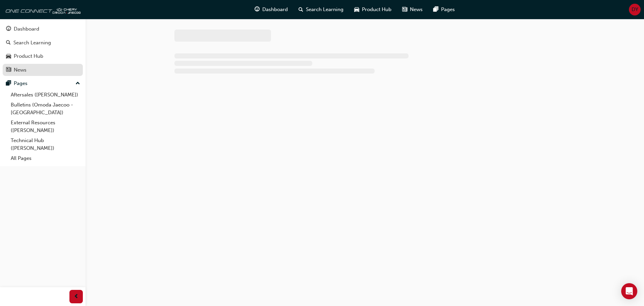  I want to click on div: Open Intercom Messenger, so click(629, 291).